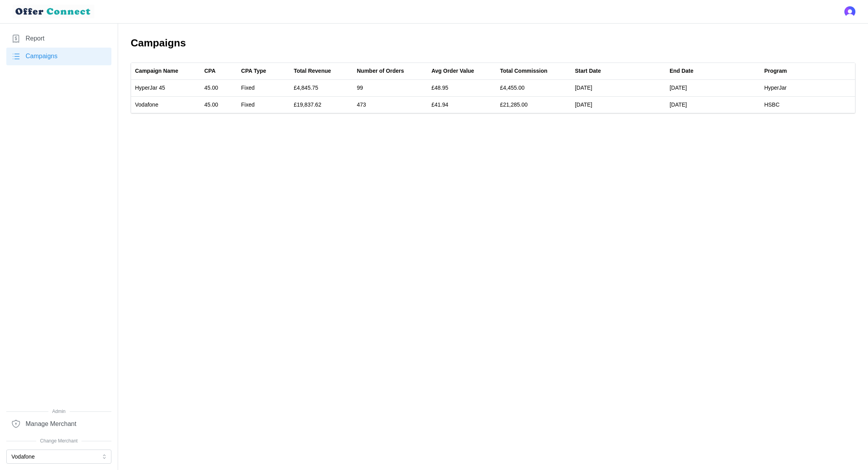  I want to click on div: Program, so click(775, 71).